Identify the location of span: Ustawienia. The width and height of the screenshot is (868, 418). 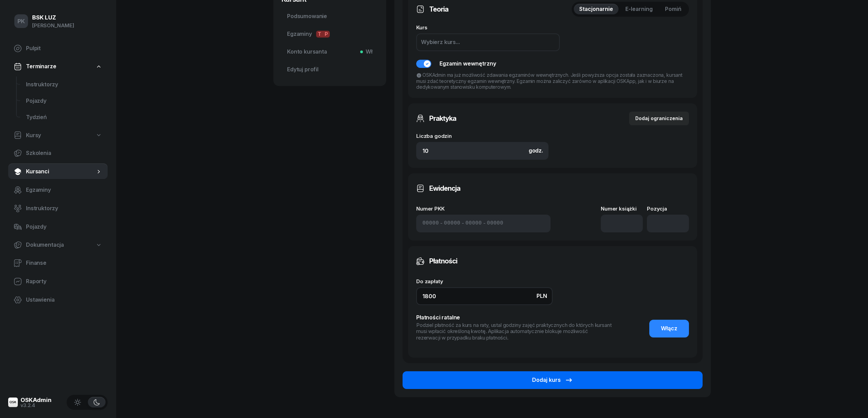
(64, 300).